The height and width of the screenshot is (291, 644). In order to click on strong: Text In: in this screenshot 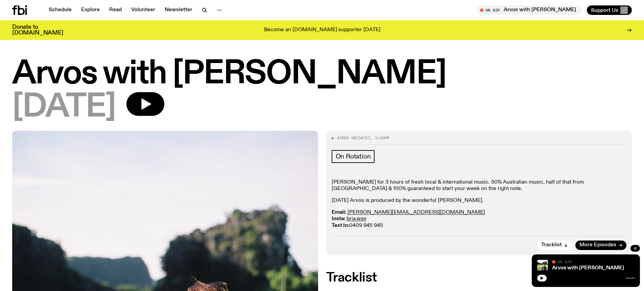, I will do `click(340, 225)`.